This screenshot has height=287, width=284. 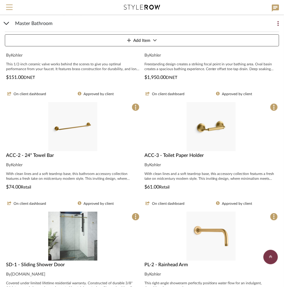 I want to click on div: This 1/2-inch ceramic valve works behind the scenes to give you optimal performance from your fau..., so click(x=73, y=67).